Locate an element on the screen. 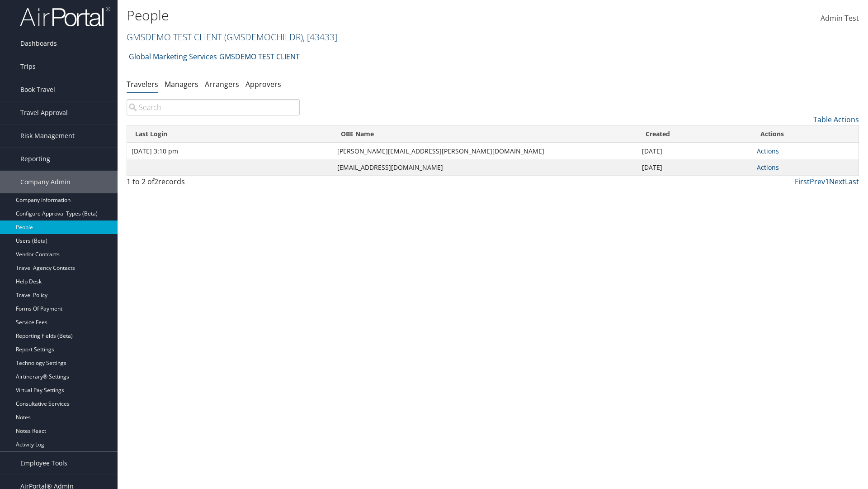 The width and height of the screenshot is (868, 489). a: Arrangers is located at coordinates (222, 85).